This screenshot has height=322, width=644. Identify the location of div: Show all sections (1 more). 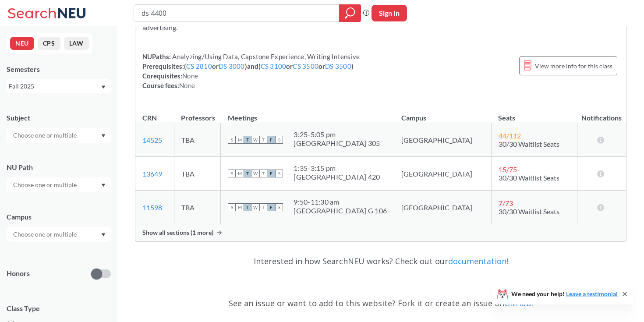
(381, 233).